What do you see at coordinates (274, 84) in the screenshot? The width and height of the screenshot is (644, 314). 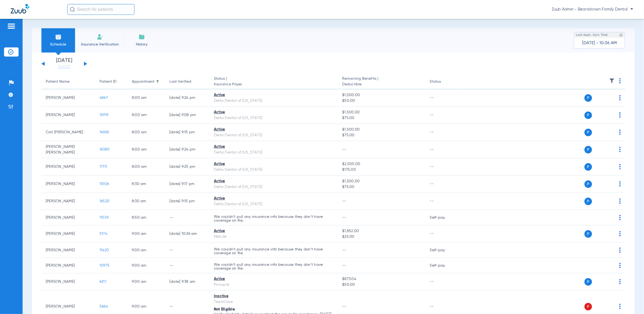 I see `span: Insurance Payer` at bounding box center [274, 84].